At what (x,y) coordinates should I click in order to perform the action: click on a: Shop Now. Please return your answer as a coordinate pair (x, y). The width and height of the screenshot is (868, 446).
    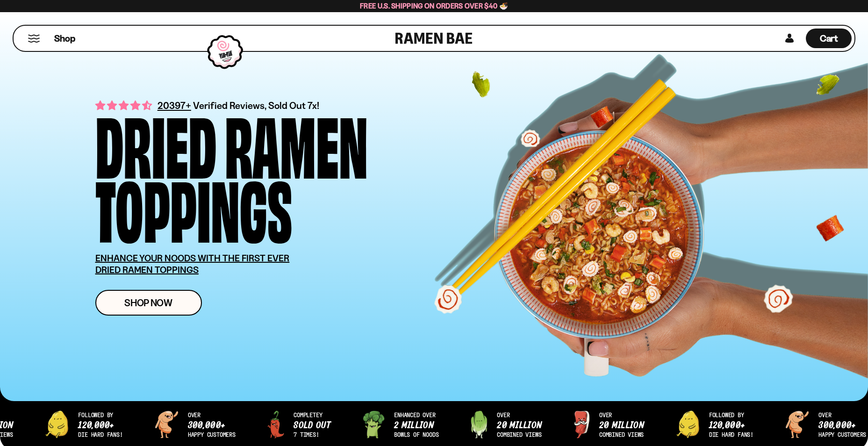
    Looking at the image, I should click on (148, 302).